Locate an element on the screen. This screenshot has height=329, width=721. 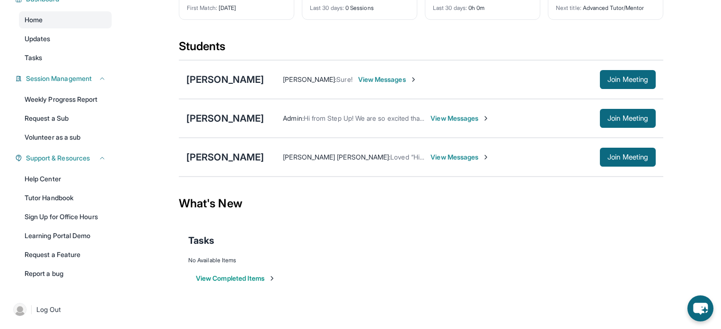
a: Tasks is located at coordinates (65, 58).